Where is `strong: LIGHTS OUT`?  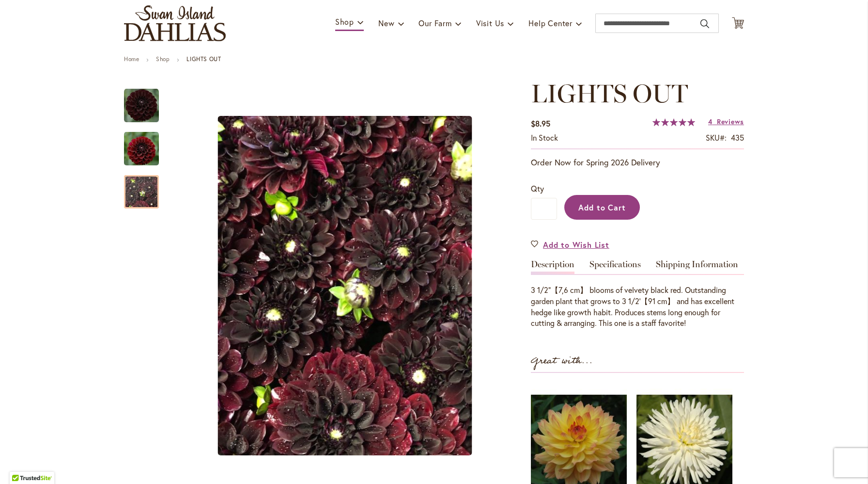
strong: LIGHTS OUT is located at coordinates (204, 59).